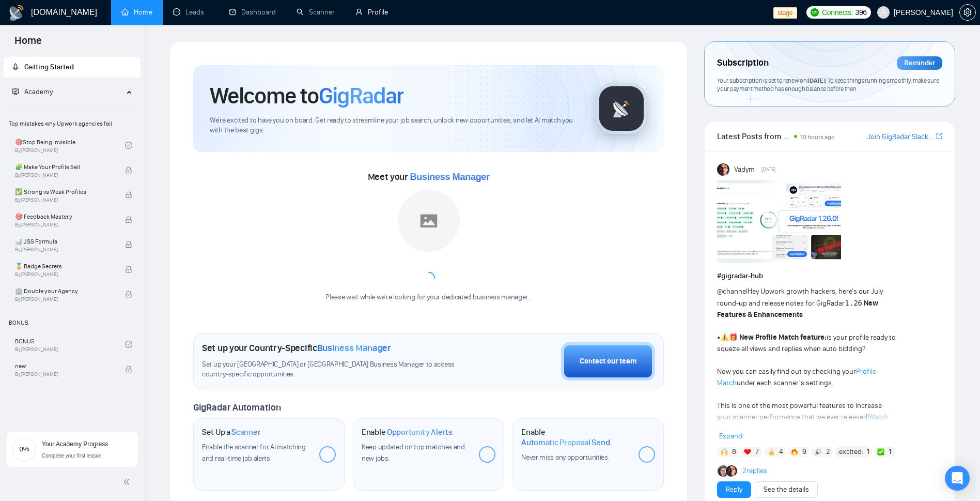 Image resolution: width=980 pixels, height=501 pixels. Describe the element at coordinates (757, 452) in the screenshot. I see `span: 7` at that location.